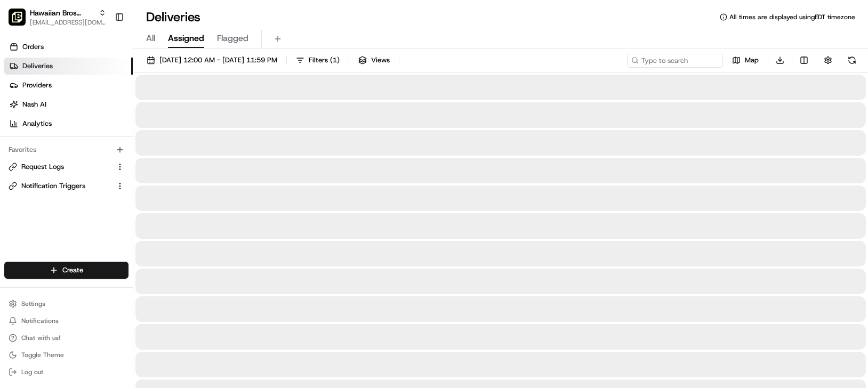  Describe the element at coordinates (68, 66) in the screenshot. I see `a: Deliveries` at that location.